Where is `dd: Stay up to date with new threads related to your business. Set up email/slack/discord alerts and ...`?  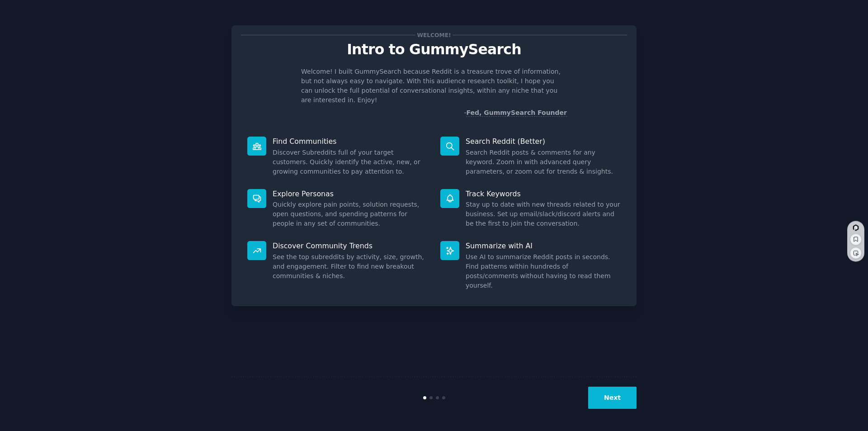
dd: Stay up to date with new threads related to your business. Set up email/slack/discord alerts and ... is located at coordinates (543, 214).